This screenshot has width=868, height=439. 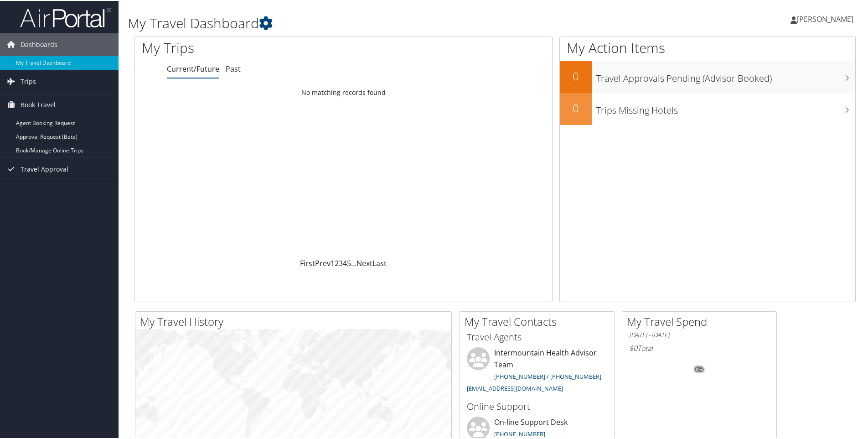 What do you see at coordinates (332, 262) in the screenshot?
I see `a: 1` at bounding box center [332, 262].